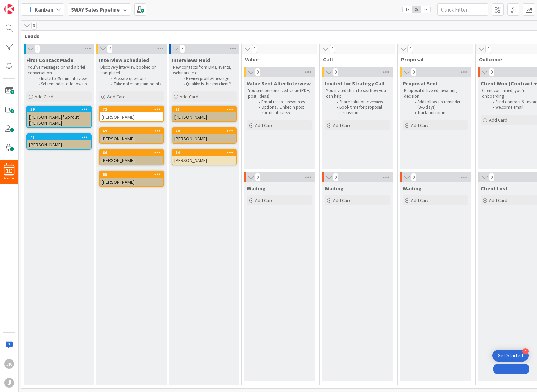  What do you see at coordinates (204, 70) in the screenshot?
I see `p: New contacts from DMs, events, webinars, etc.` at bounding box center [204, 70].